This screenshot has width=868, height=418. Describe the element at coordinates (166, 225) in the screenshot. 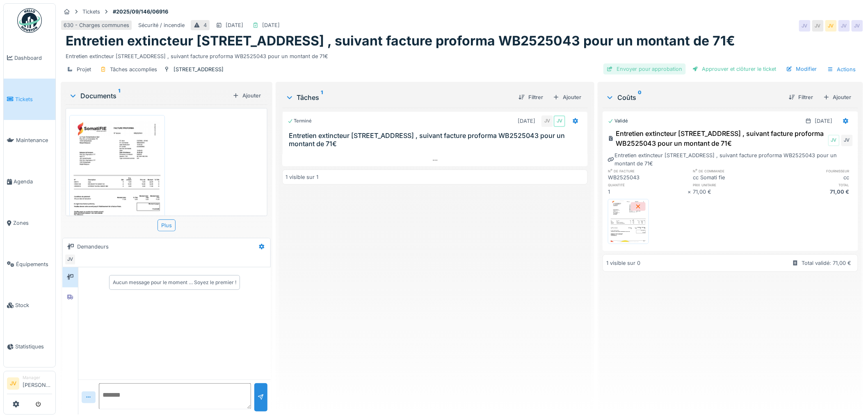

I see `div: Plus` at that location.